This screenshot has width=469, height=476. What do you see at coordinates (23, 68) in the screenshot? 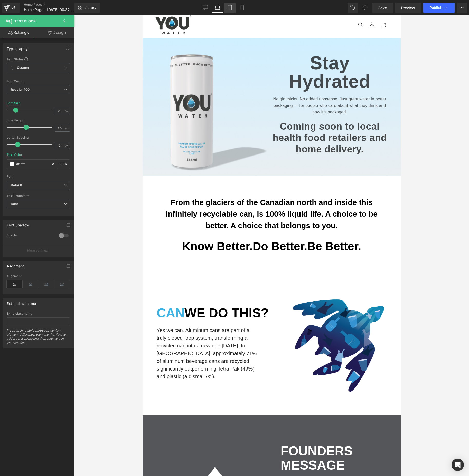
I see `b: Custom` at bounding box center [23, 68].